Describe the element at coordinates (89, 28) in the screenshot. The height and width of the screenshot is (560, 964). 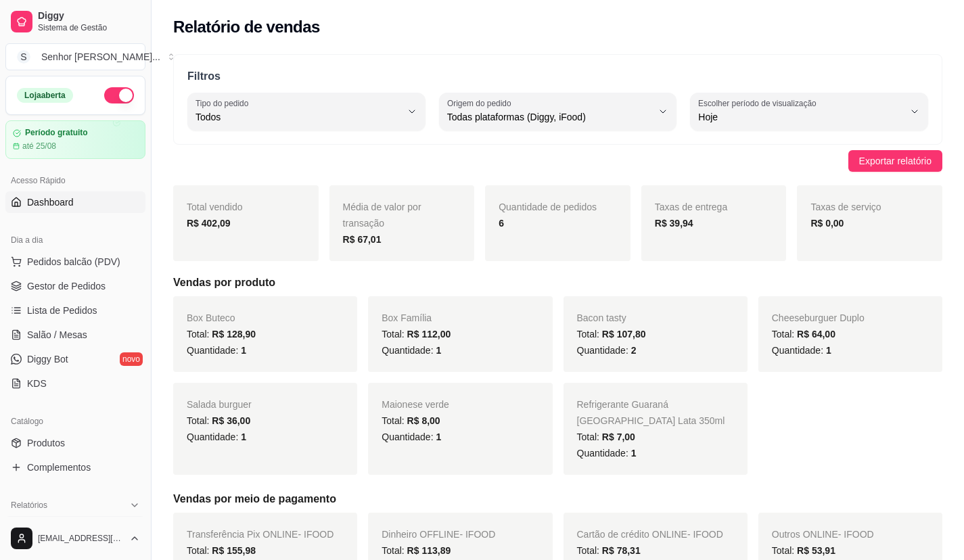
I see `span: Sistema de Gestão` at that location.